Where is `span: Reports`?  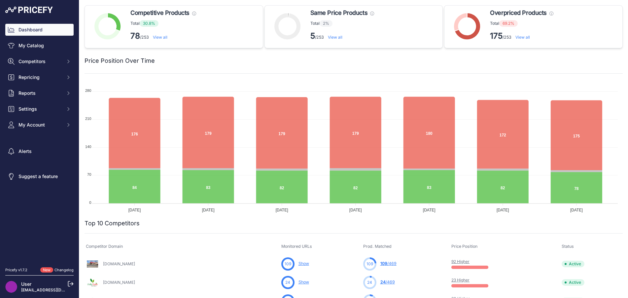
span: Reports is located at coordinates (40, 93).